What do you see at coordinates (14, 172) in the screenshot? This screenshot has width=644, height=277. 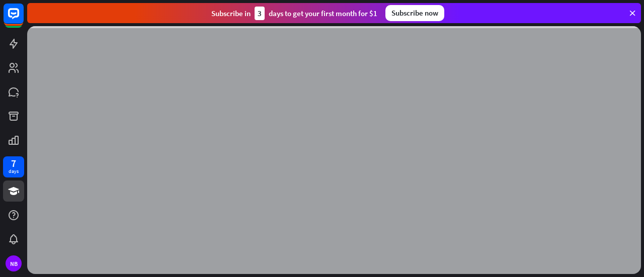 I see `div: days` at bounding box center [14, 172].